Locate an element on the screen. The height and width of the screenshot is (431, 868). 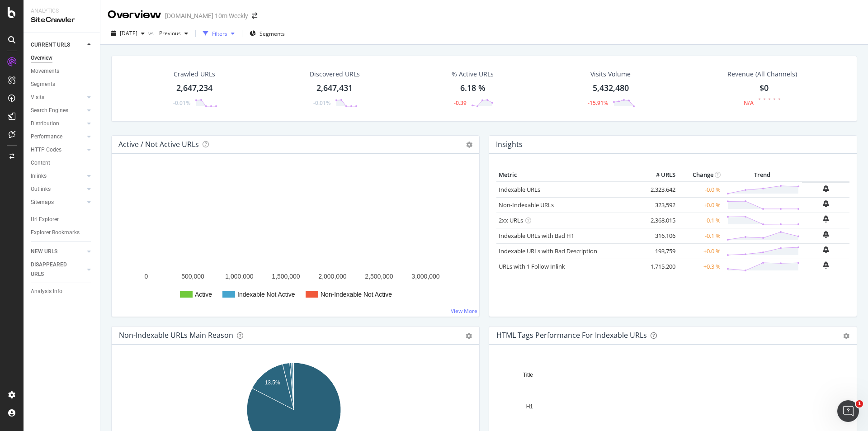
text: 0 is located at coordinates (147, 277).